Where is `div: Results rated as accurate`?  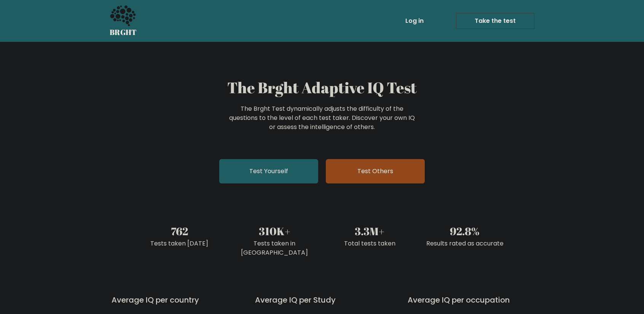
div: Results rated as accurate is located at coordinates (465, 244).